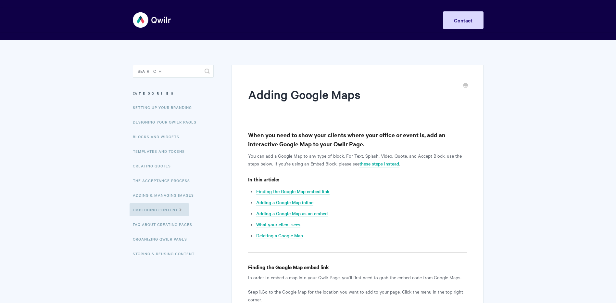 The height and width of the screenshot is (303, 616). I want to click on h3: Categories, so click(173, 93).